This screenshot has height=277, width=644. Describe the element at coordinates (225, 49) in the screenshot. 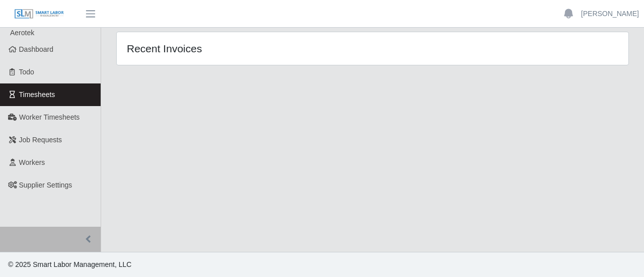

I see `h4: Recent Invoices` at that location.